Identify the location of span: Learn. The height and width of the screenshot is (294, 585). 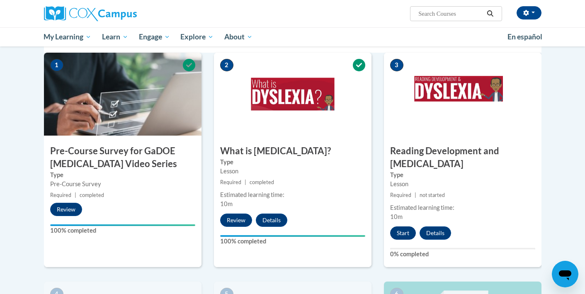
(115, 37).